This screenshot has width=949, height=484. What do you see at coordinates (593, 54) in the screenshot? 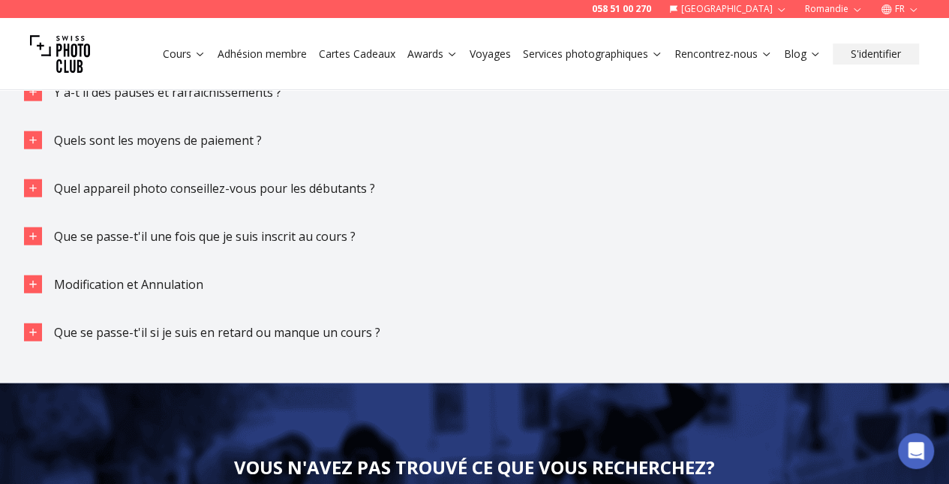
I see `a: Services photographiques` at bounding box center [593, 54].